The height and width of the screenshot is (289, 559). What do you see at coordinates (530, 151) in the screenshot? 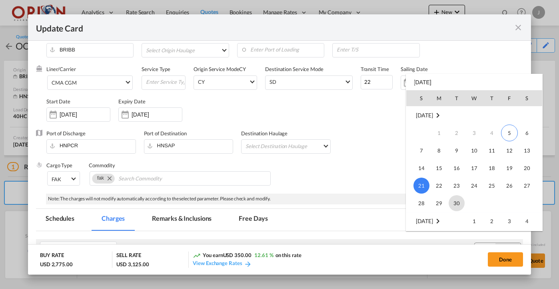
I see `td: Saturday September 13 2025` at bounding box center [530, 151].